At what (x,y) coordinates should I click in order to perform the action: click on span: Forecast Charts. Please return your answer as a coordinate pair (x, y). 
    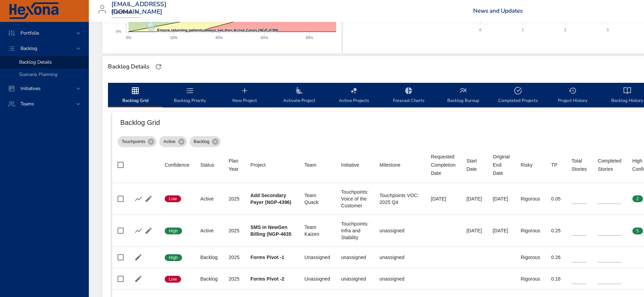
    Looking at the image, I should click on (409, 95).